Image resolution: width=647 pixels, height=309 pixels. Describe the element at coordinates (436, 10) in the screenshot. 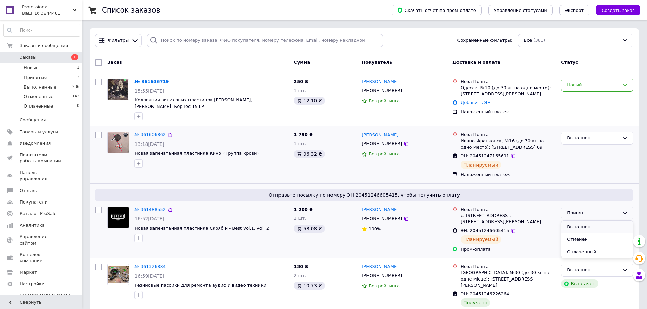

I see `span: Скачать отчет по пром-оплате` at that location.